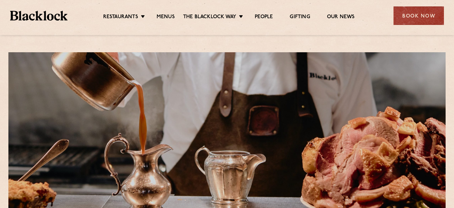 The height and width of the screenshot is (208, 454). I want to click on a: People, so click(264, 17).